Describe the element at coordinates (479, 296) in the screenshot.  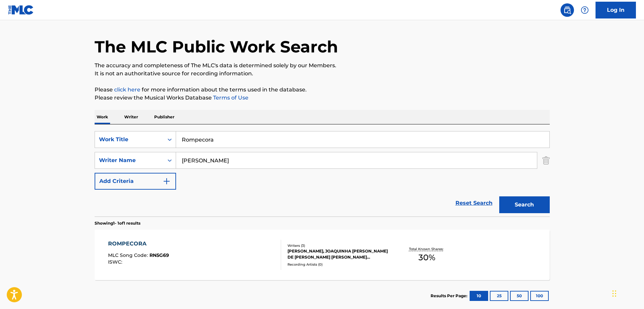
I see `button: 10` at that location.